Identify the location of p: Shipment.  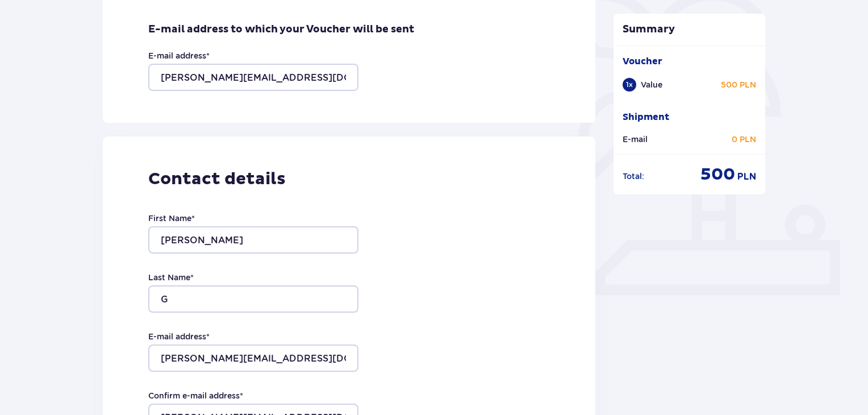
(646, 117).